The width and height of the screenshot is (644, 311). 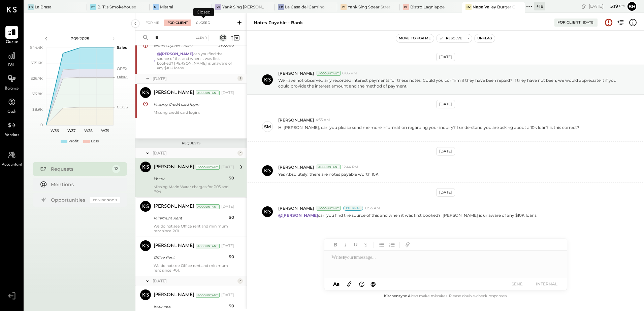 I want to click on div: Mistral, so click(x=167, y=7).